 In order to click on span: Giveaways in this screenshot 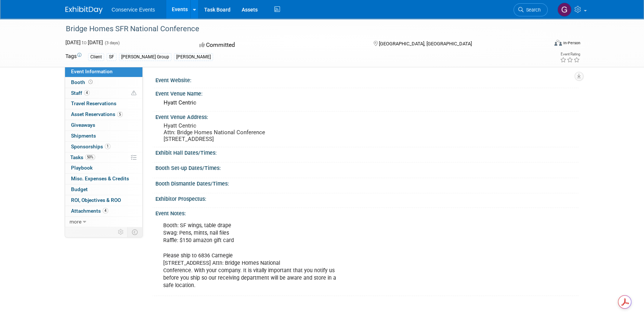, I will do `click(83, 125)`.